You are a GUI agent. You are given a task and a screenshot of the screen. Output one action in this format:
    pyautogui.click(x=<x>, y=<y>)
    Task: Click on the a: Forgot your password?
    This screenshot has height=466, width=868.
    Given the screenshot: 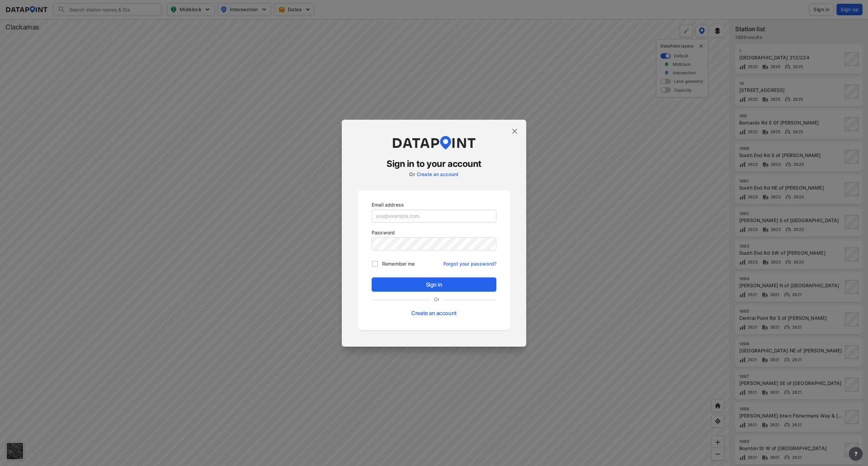 What is the action you would take?
    pyautogui.click(x=470, y=262)
    